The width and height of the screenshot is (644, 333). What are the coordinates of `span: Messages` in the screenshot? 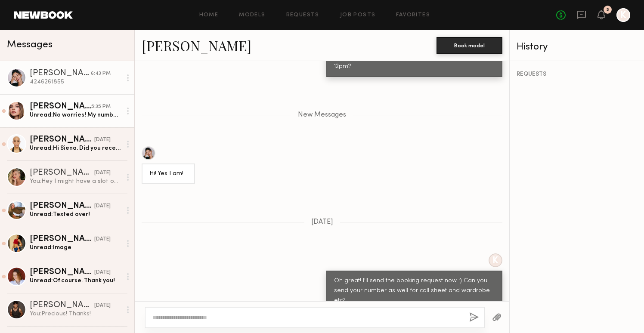 It's located at (30, 45).